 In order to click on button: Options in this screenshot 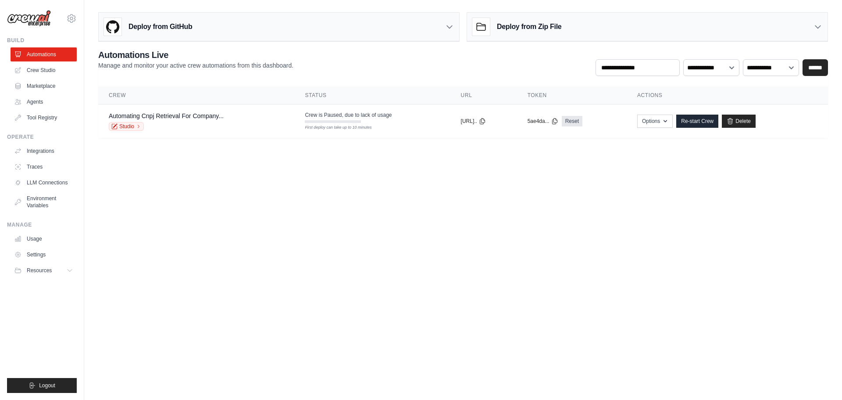, I will do `click(655, 121)`.